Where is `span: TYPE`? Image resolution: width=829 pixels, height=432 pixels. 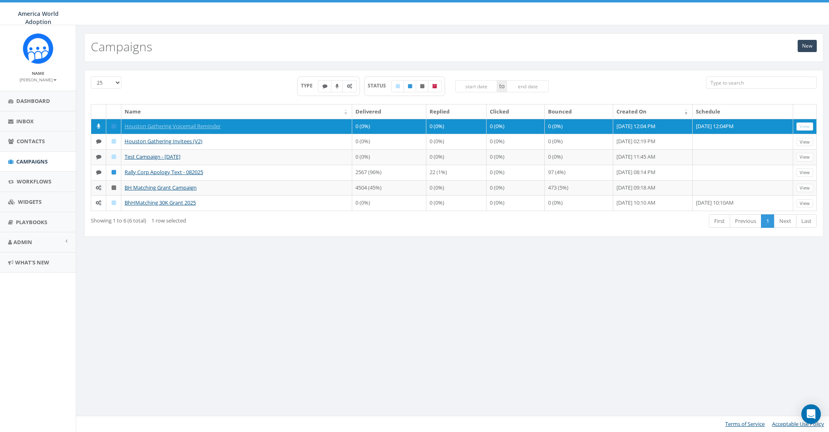
span: TYPE is located at coordinates (309, 85).